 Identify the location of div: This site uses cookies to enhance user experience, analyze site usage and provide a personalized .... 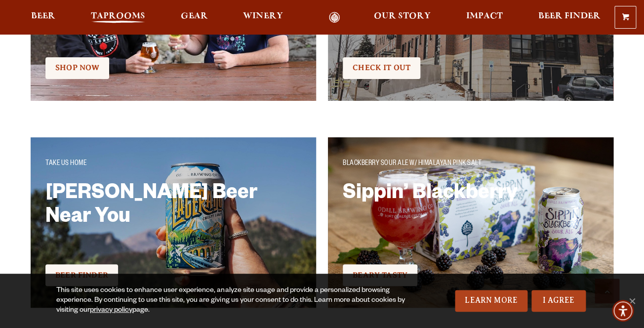
(235, 301).